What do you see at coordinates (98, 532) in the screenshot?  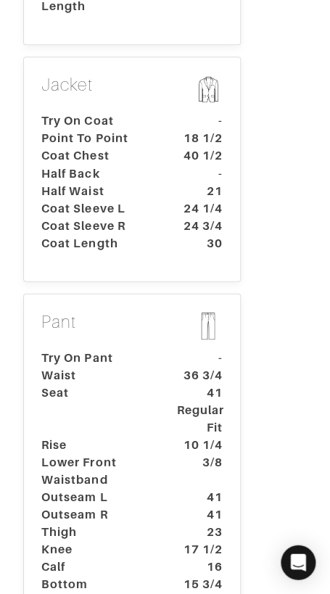 I see `dt: Thigh` at bounding box center [98, 532].